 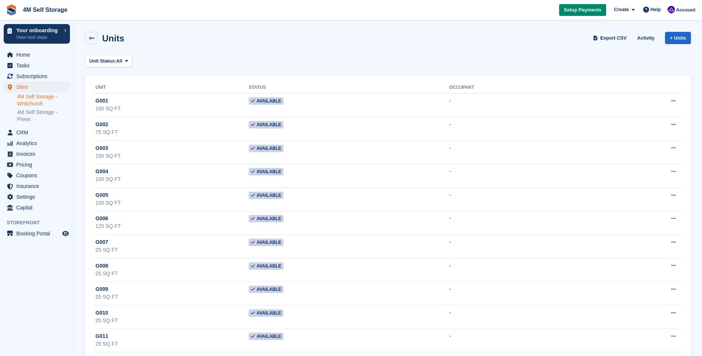 I want to click on span: Invoices, so click(x=38, y=154).